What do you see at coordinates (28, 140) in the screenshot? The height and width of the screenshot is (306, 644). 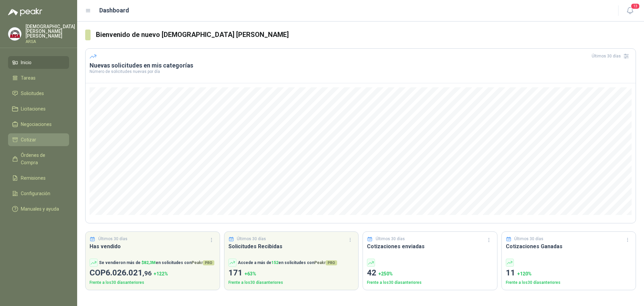 I see `span: Cotizar` at bounding box center [28, 140].